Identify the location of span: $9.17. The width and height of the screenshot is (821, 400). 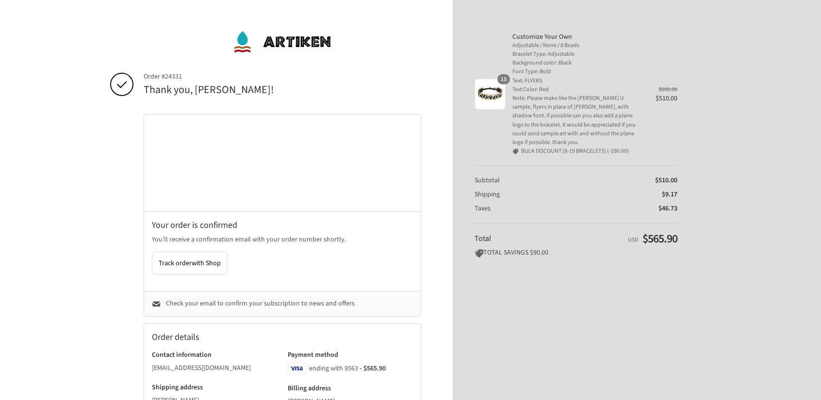
(669, 194).